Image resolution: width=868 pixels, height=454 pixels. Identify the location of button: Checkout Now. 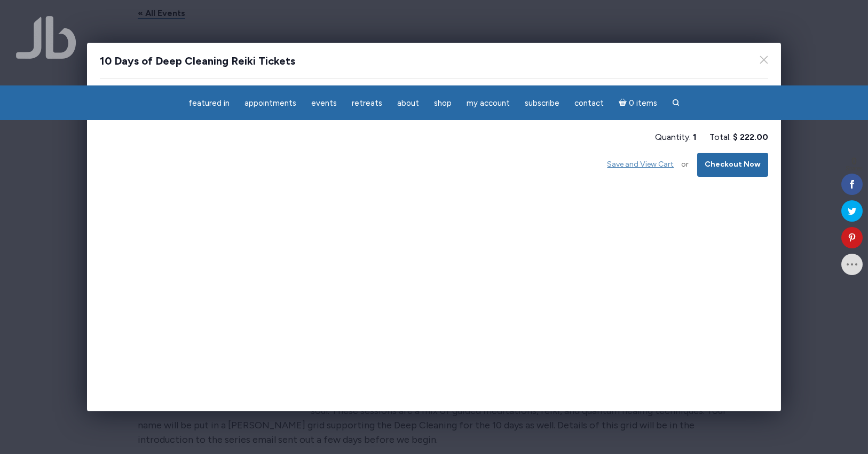
(733, 165).